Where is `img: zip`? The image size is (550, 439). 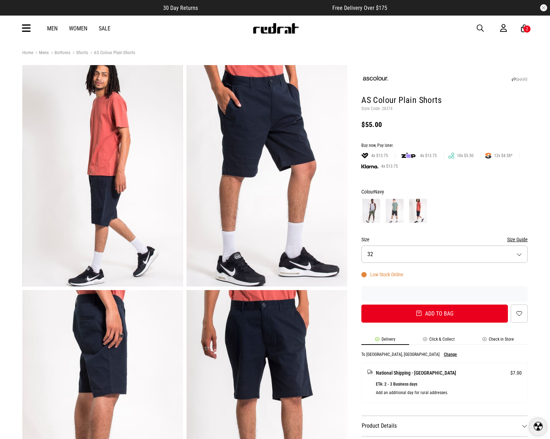
img: zip is located at coordinates (408, 156).